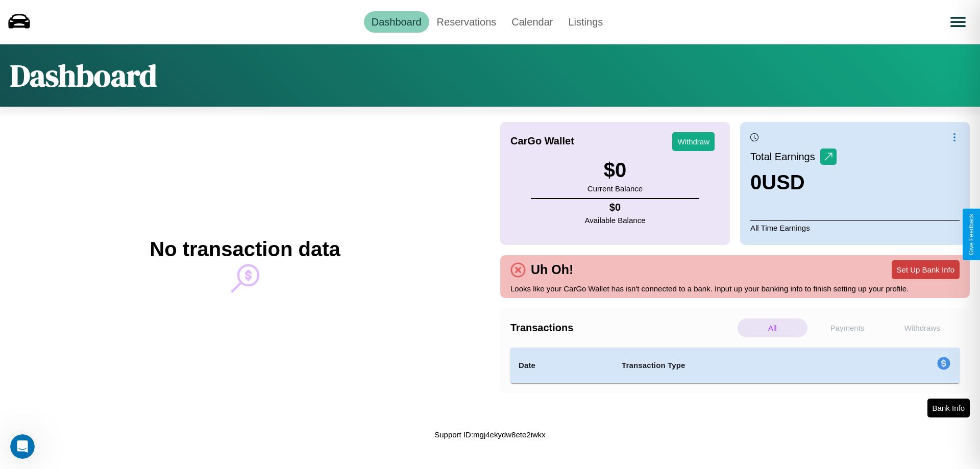 The image size is (980, 469). What do you see at coordinates (693, 141) in the screenshot?
I see `button: Withdraw` at bounding box center [693, 141].